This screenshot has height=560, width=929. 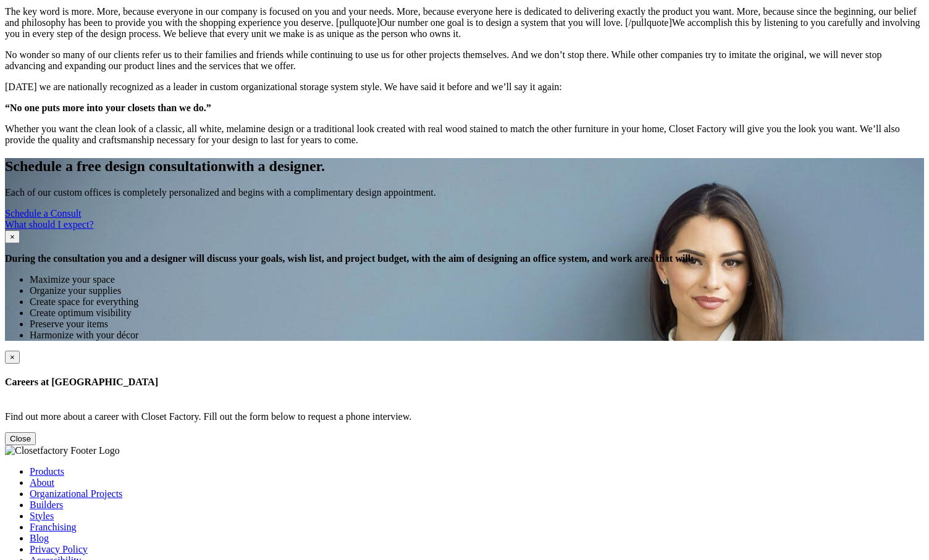 What do you see at coordinates (465, 193) in the screenshot?
I see `p: Each of our custom offices is completely personalized and begins with a complimentary design appo...` at bounding box center [465, 193].